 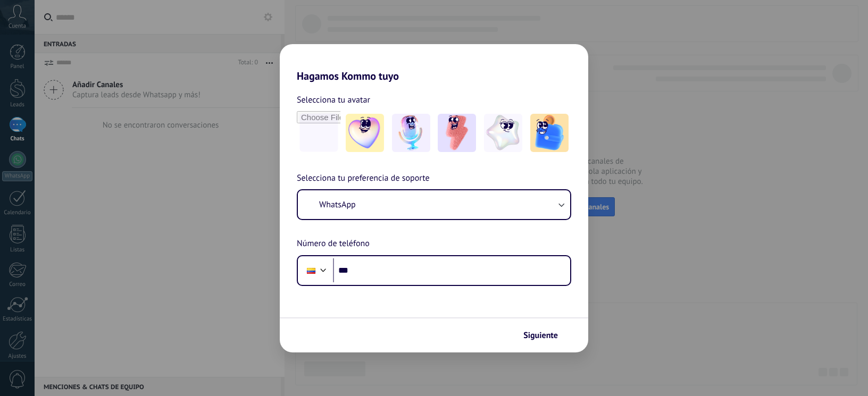 What do you see at coordinates (363, 179) in the screenshot?
I see `span: Selecciona tu preferencia de soporte` at bounding box center [363, 179].